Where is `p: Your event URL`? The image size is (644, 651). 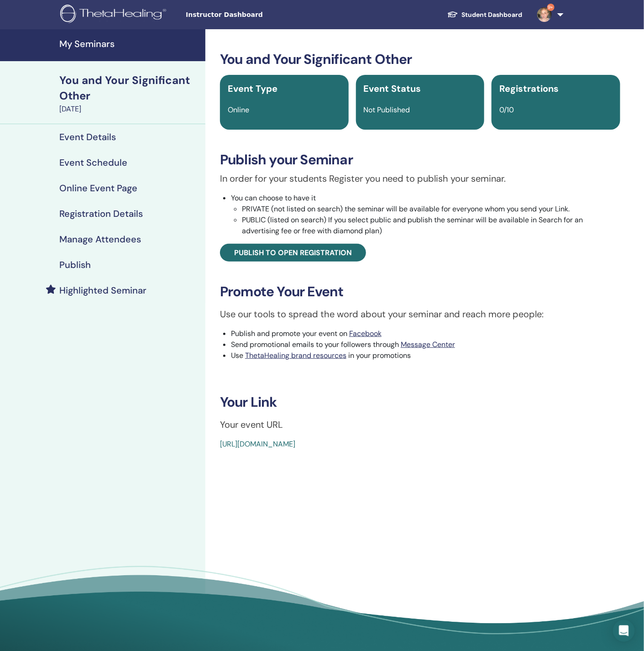
p: Your event URL is located at coordinates (420, 425).